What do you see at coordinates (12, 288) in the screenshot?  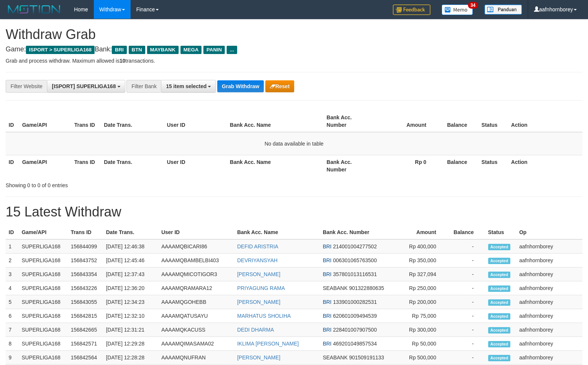 I see `td: 4` at bounding box center [12, 288].